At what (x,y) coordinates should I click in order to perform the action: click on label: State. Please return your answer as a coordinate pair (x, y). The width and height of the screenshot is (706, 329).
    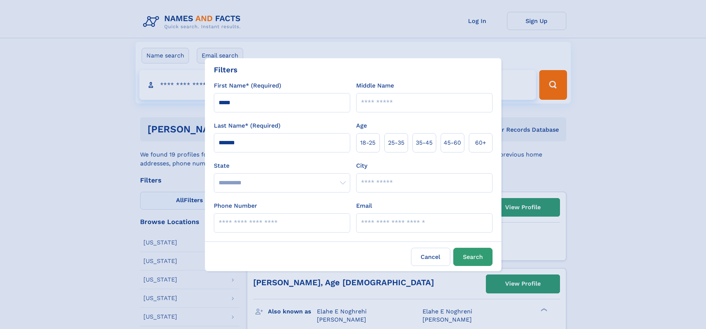
    Looking at the image, I should click on (282, 166).